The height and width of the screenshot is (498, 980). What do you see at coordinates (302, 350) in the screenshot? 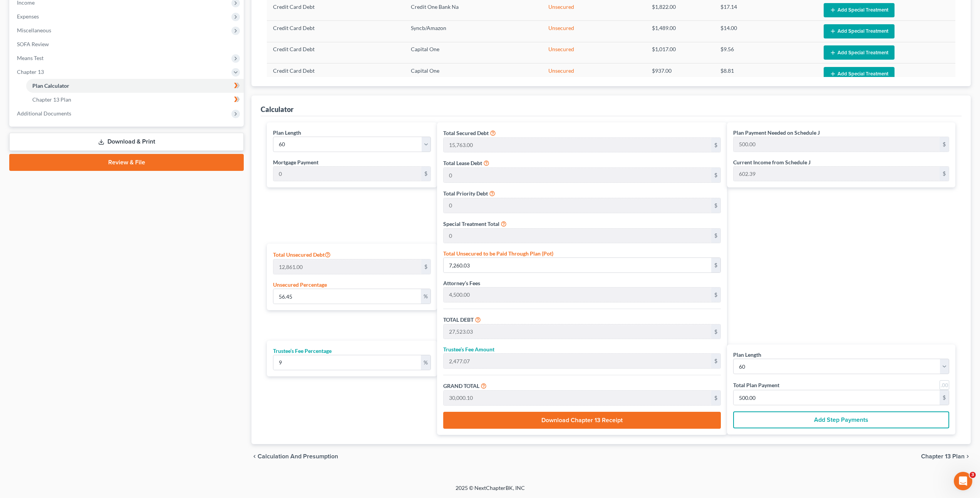
I see `label: Trustee’s Fee Percentage` at bounding box center [302, 350].